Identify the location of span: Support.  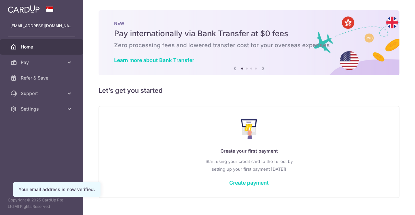
(42, 94).